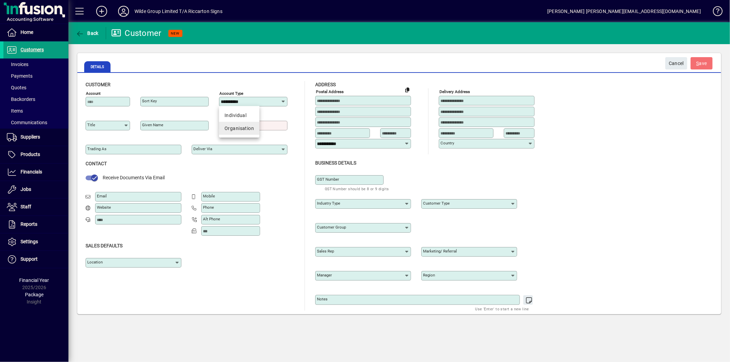 The width and height of the screenshot is (730, 362). What do you see at coordinates (133, 178) in the screenshot?
I see `span: Receive Documents Via Email` at bounding box center [133, 178].